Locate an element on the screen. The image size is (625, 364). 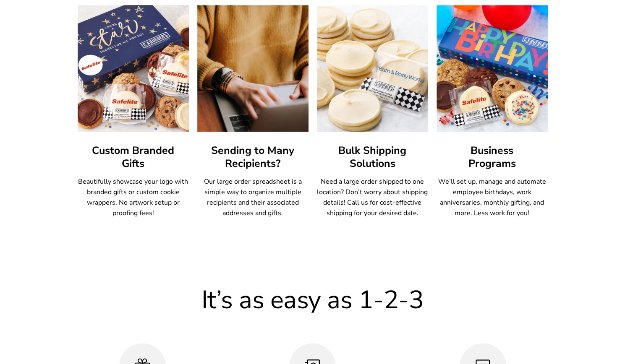
h3: Sending to Many Recipients? is located at coordinates (253, 157).